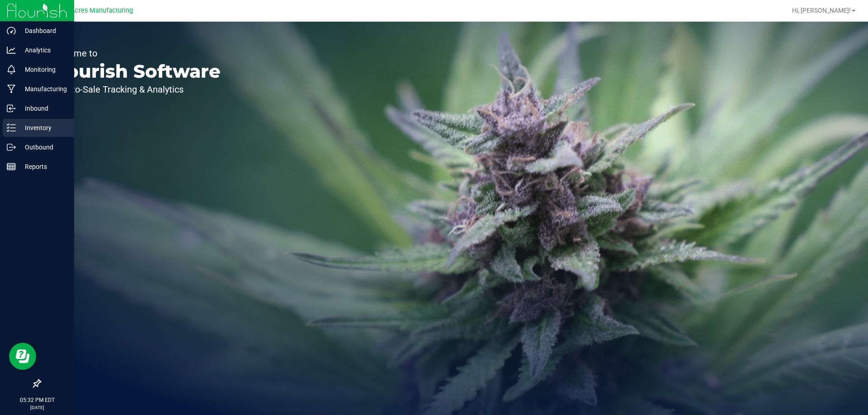 The height and width of the screenshot is (415, 868). I want to click on p: Flourish Software, so click(135, 72).